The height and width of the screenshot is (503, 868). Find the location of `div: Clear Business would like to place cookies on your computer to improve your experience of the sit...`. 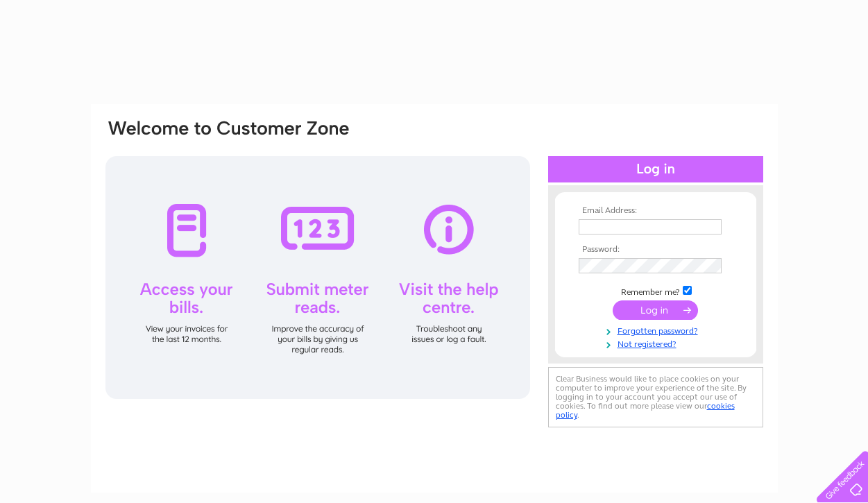

div: Clear Business would like to place cookies on your computer to improve your experience of the sit... is located at coordinates (655, 397).